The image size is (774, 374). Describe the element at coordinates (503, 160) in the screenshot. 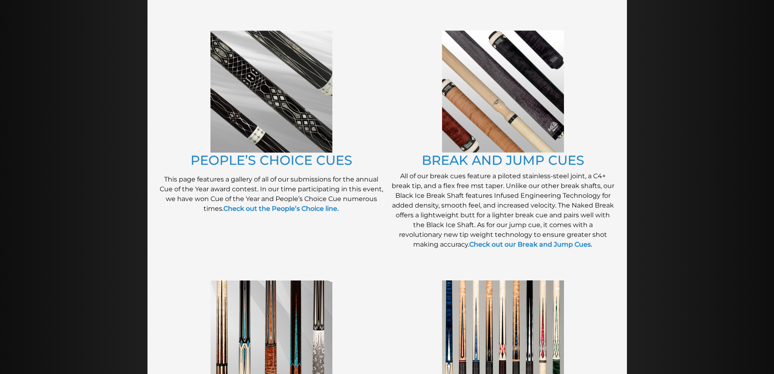

I see `a: BREAK AND JUMP CUES` at that location.